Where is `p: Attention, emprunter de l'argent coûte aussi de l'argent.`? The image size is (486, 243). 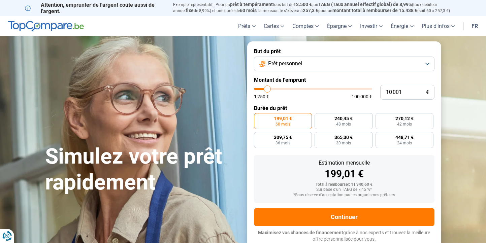
p: Attention, emprunter de l'argent coûte aussi de l'argent. is located at coordinates (95, 8).